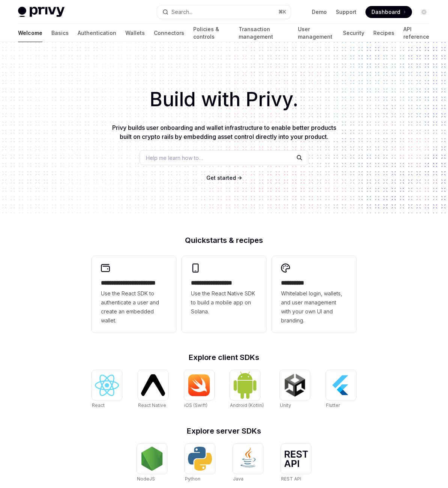 This screenshot has width=448, height=488. I want to click on a: Support, so click(346, 12).